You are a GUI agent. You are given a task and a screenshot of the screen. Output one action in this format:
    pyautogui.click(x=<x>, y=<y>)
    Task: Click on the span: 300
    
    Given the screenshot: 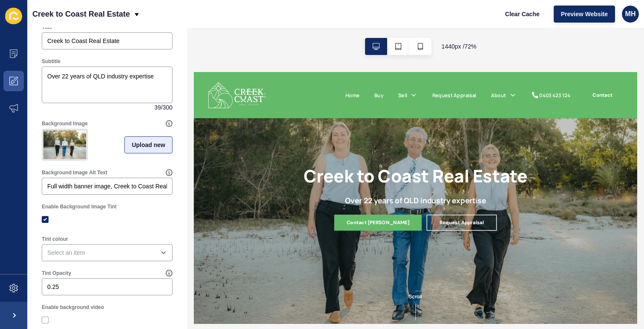 What is the action you would take?
    pyautogui.click(x=168, y=107)
    